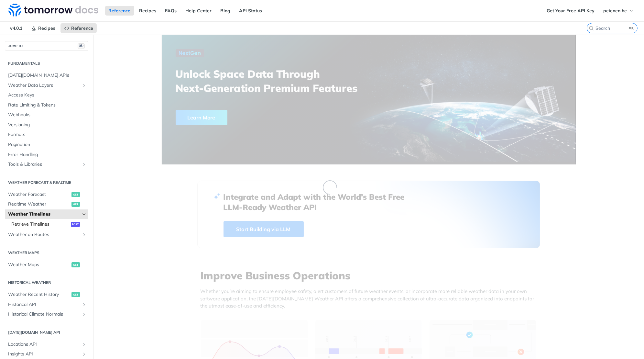 This screenshot has width=644, height=359. I want to click on a: Weather Data LayersShow subpages for Weather Data Layers, so click(47, 85).